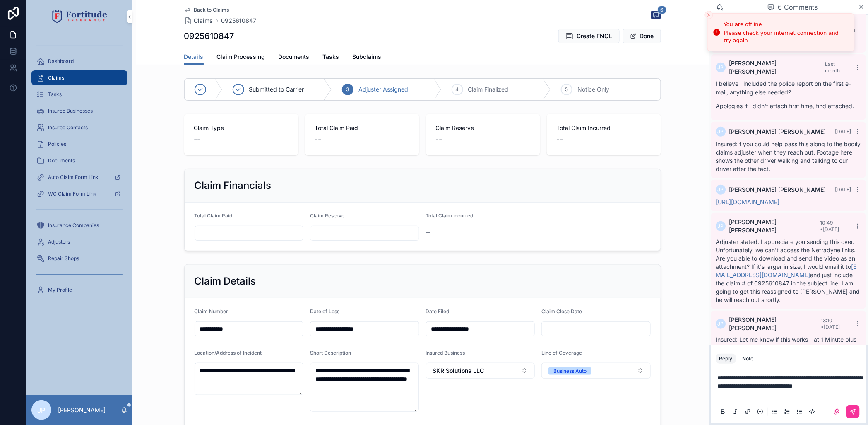 This screenshot has width=868, height=425. What do you see at coordinates (748, 359) in the screenshot?
I see `button: Note` at bounding box center [748, 359].